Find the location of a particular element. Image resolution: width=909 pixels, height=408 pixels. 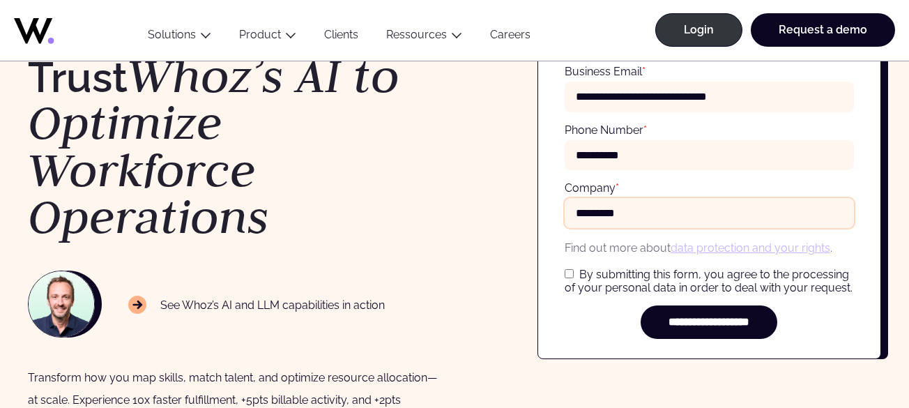

a: Product is located at coordinates (260, 34).